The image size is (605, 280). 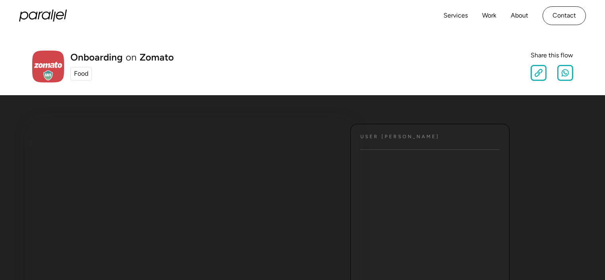 I want to click on a: Work, so click(x=489, y=16).